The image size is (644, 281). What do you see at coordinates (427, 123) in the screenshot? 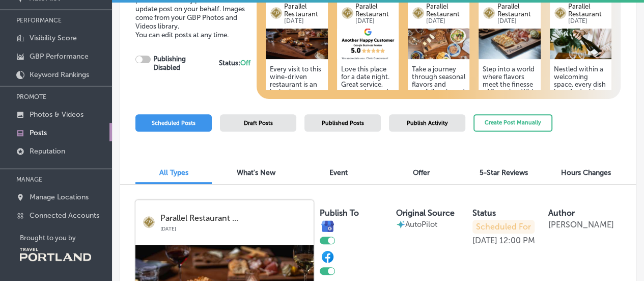
I see `span: Publish Activity` at bounding box center [427, 123].